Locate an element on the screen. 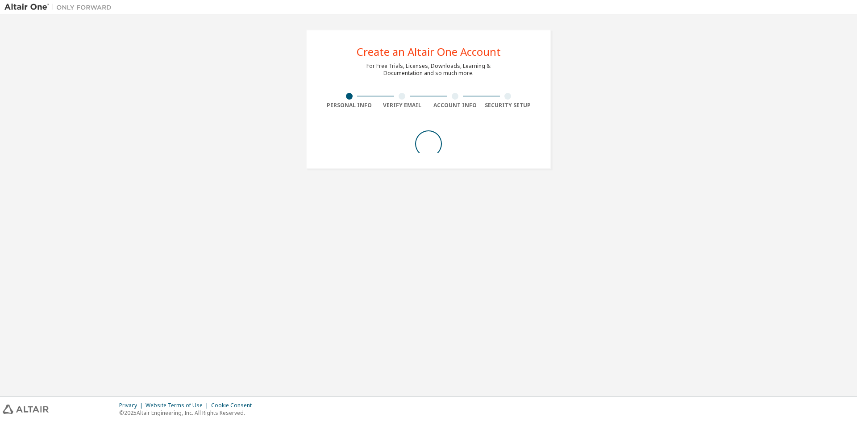  img: Altair One is located at coordinates (60, 7).